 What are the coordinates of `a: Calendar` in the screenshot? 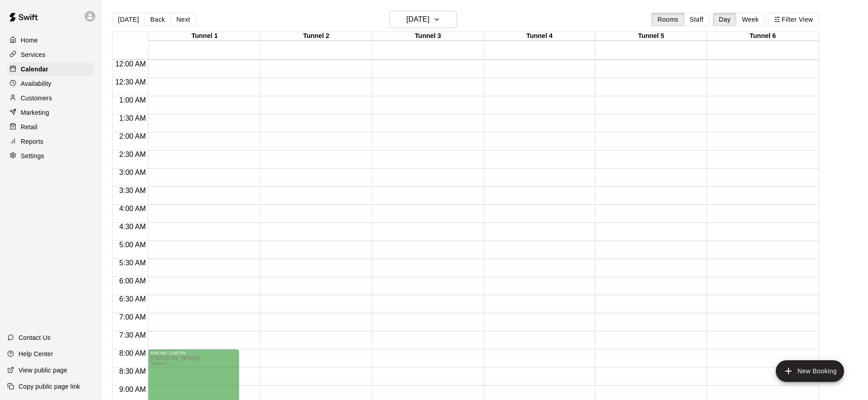 It's located at (51, 69).